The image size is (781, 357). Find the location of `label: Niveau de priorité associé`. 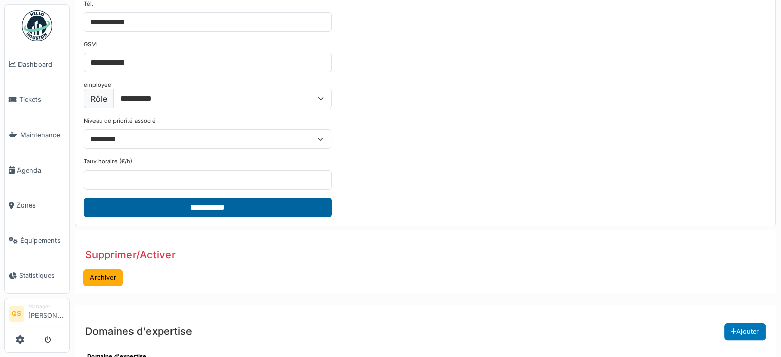

label: Niveau de priorité associé is located at coordinates (120, 121).